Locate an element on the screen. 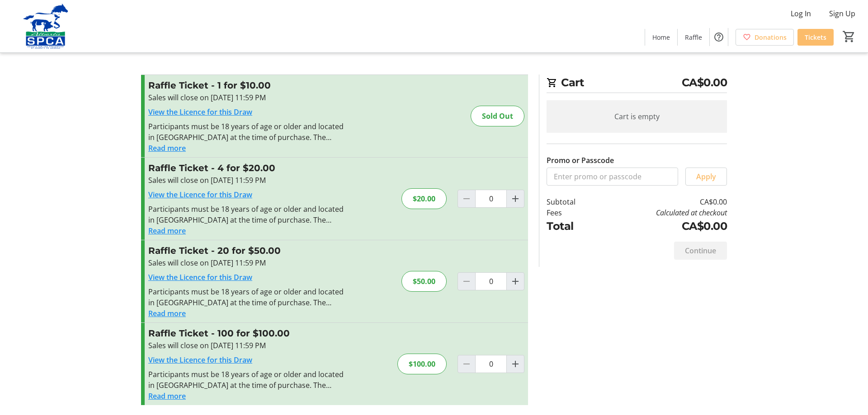 The height and width of the screenshot is (415, 868). div: $20.00 is located at coordinates (424, 199).